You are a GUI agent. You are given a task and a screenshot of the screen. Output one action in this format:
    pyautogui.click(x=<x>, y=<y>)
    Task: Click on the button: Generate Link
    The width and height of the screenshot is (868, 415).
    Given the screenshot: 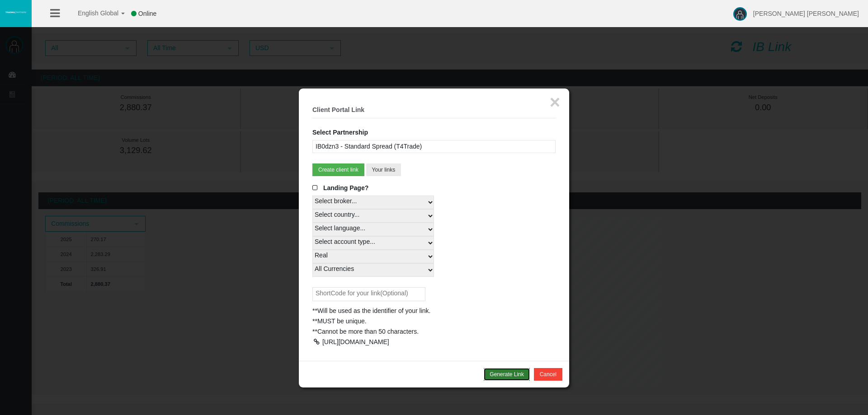 What is the action you would take?
    pyautogui.click(x=506, y=374)
    